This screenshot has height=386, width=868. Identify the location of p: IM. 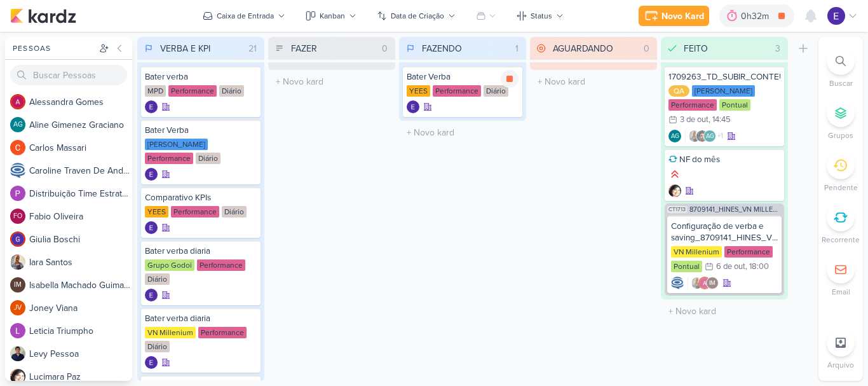
(18, 285).